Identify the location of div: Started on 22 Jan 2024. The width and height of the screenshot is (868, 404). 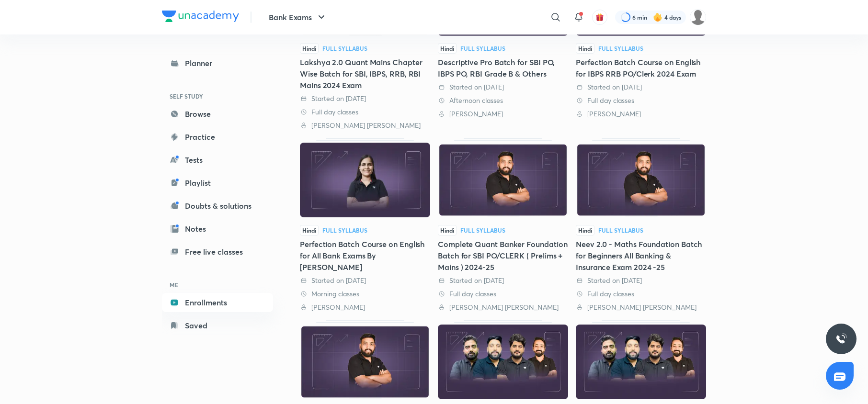
(641, 280).